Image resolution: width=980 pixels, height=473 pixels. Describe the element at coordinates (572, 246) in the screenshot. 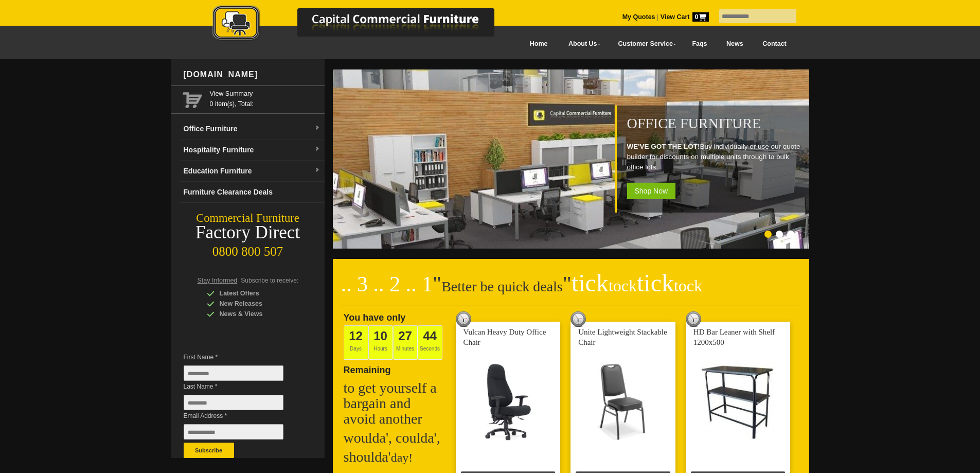

I see `a: Office Furniture WE'VE GOT THE LOT!Buy individually or use our quote builder for discounts on mul...` at that location.